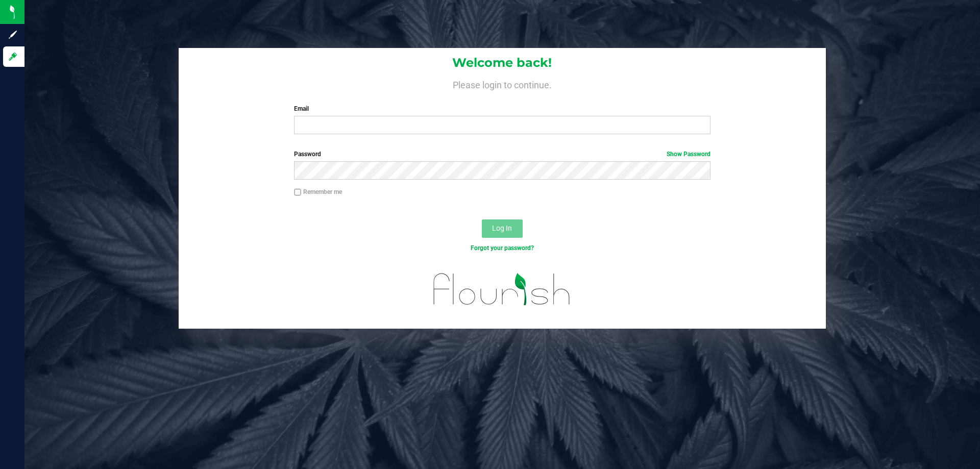 Image resolution: width=980 pixels, height=469 pixels. What do you see at coordinates (502, 248) in the screenshot?
I see `a: Forgot your password?` at bounding box center [502, 248].